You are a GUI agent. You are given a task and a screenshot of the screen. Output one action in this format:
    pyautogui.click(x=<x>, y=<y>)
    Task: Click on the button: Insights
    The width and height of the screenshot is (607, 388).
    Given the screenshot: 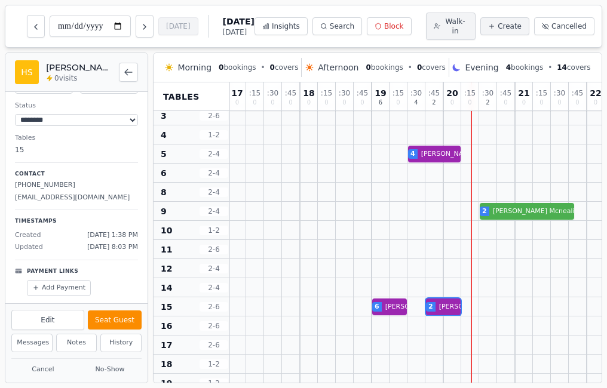 What is the action you would take?
    pyautogui.click(x=281, y=26)
    